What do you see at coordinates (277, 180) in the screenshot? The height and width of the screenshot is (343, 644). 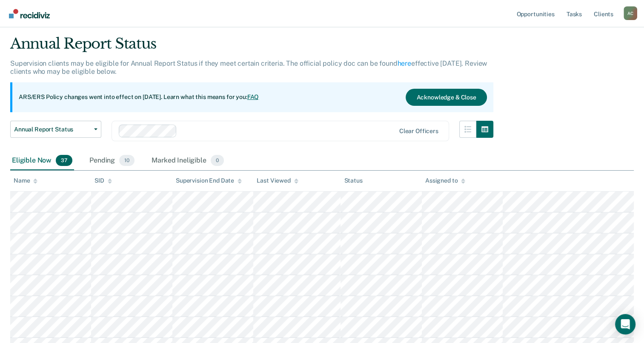 I see `div: Last Viewed` at bounding box center [277, 180].